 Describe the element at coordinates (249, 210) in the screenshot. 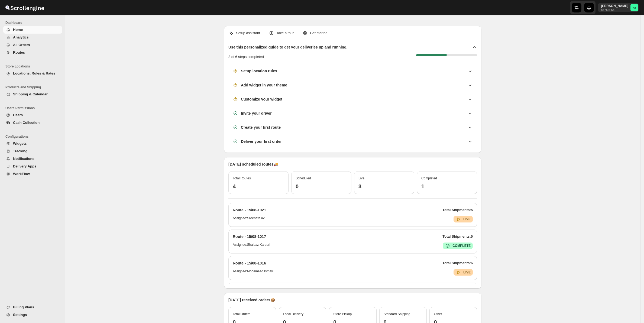

I see `h2: Route - 15/08-1021` at that location.